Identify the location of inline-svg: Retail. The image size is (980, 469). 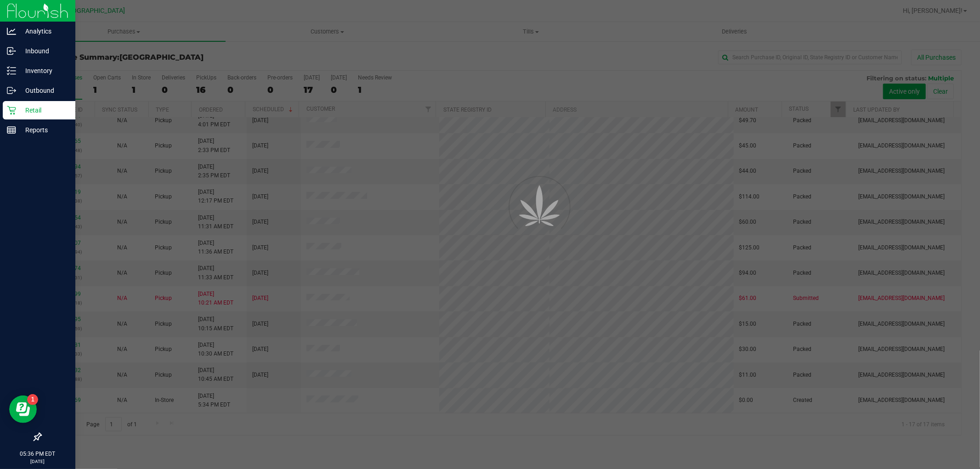
(11, 110).